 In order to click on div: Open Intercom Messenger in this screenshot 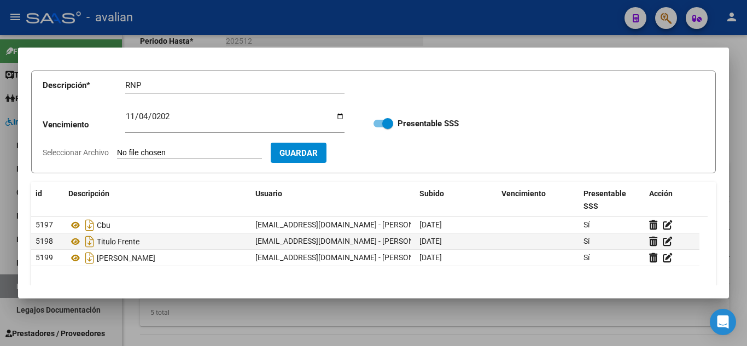, I will do `click(723, 322)`.